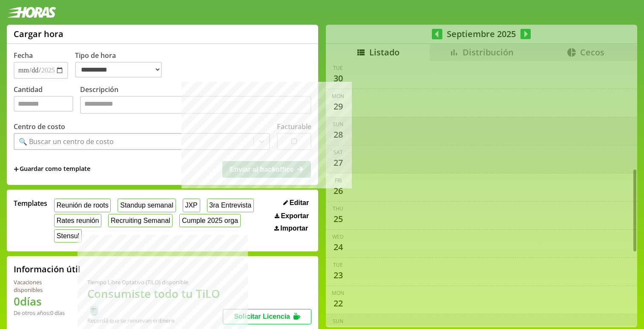 The image size is (644, 329). I want to click on div: Vacaciones disponibles, so click(40, 286).